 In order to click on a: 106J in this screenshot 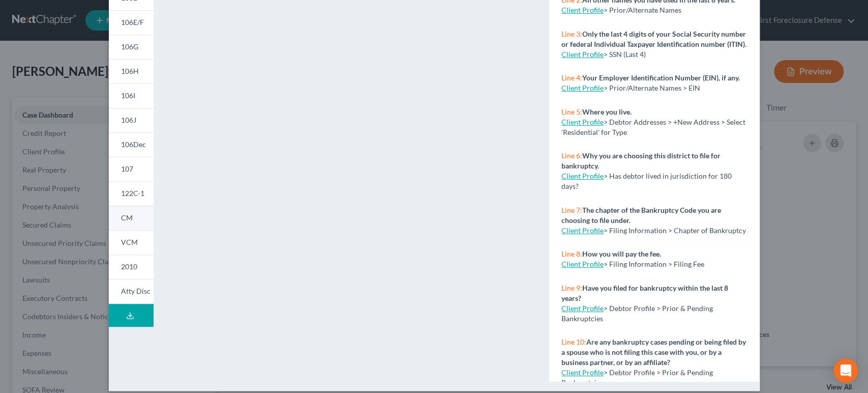, I will do `click(131, 120)`.